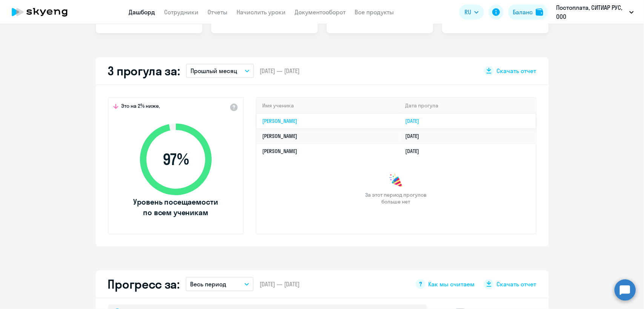 This screenshot has height=309, width=644. Describe the element at coordinates (328, 106) in the screenshot. I see `th: Имя ученика` at that location.